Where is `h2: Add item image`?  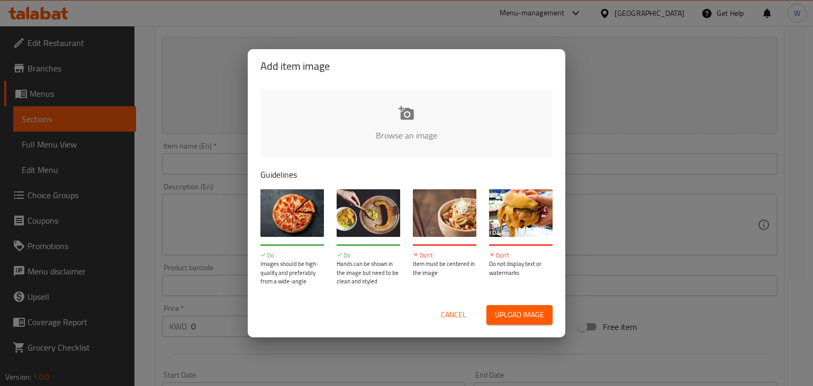
h2: Add item image is located at coordinates (407, 66).